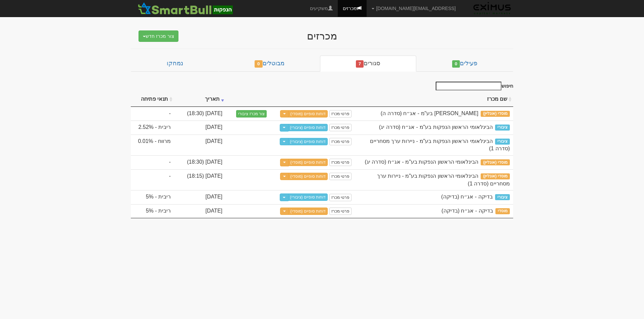 This screenshot has width=644, height=319. Describe the element at coordinates (152, 127) in the screenshot. I see `td: ריבית - 2.52%` at that location.